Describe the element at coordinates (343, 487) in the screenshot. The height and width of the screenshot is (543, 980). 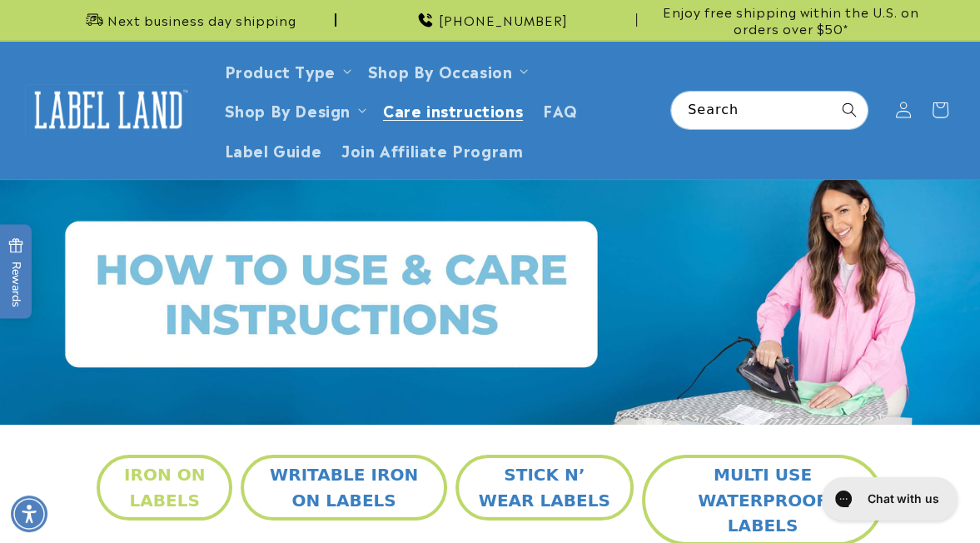
I see `button: WRITABLE IRON ON LABELS` at that location.